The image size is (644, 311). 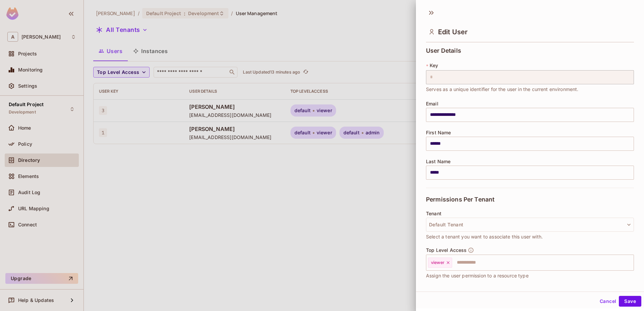 I want to click on button: Open, so click(x=631, y=262).